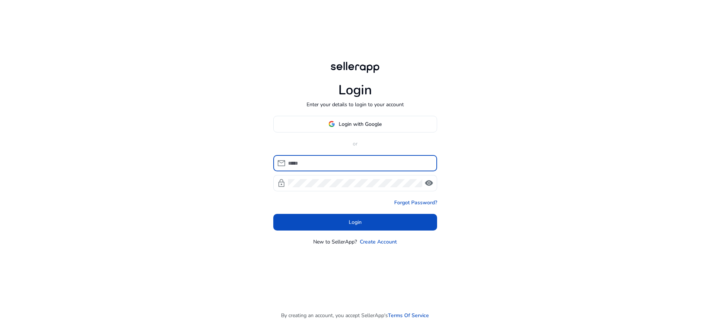  What do you see at coordinates (281, 163) in the screenshot?
I see `span: mail` at bounding box center [281, 163].